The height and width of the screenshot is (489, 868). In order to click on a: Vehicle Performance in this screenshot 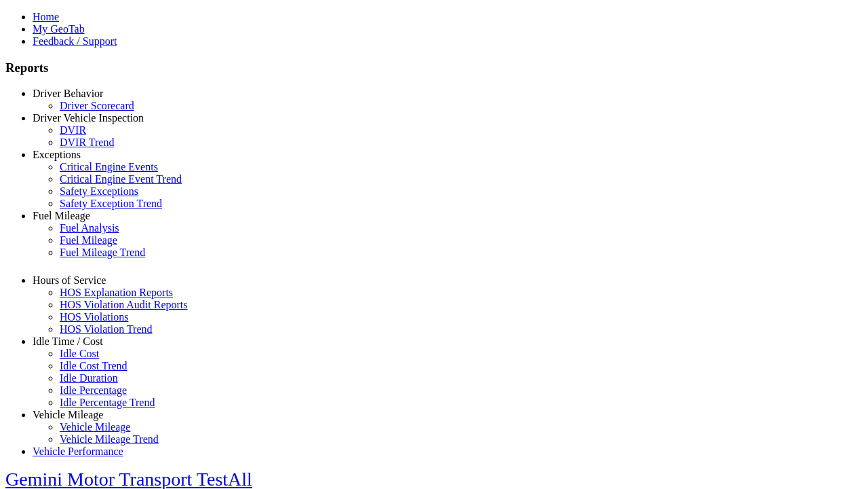, I will do `click(78, 451)`.